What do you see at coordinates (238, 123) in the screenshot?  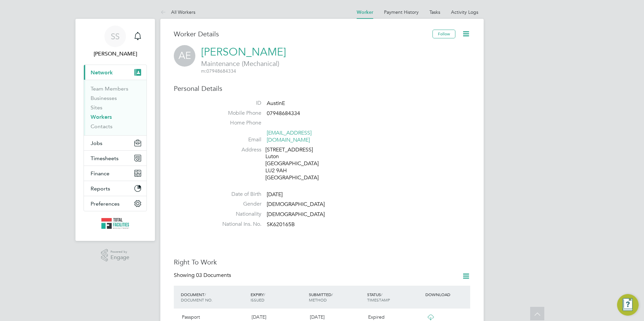 I see `label: Home Phone` at bounding box center [238, 123].